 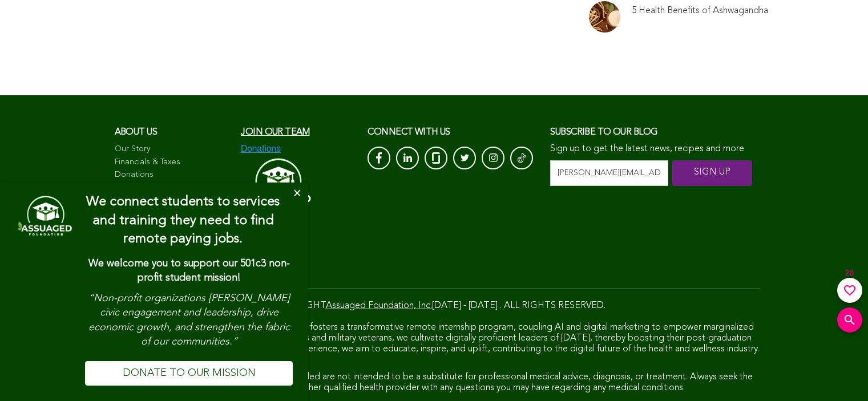 I want to click on a: Our Story, so click(x=172, y=149).